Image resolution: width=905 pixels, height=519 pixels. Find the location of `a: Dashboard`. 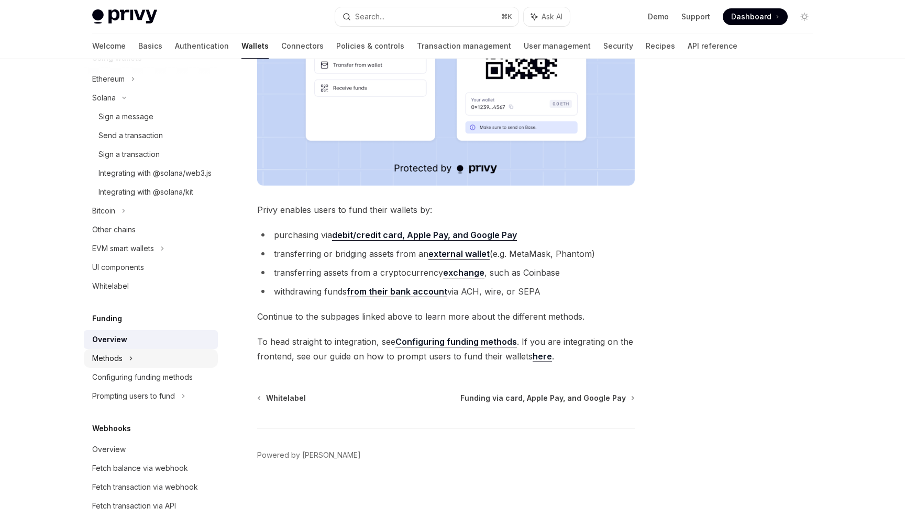

a: Dashboard is located at coordinates (755, 17).